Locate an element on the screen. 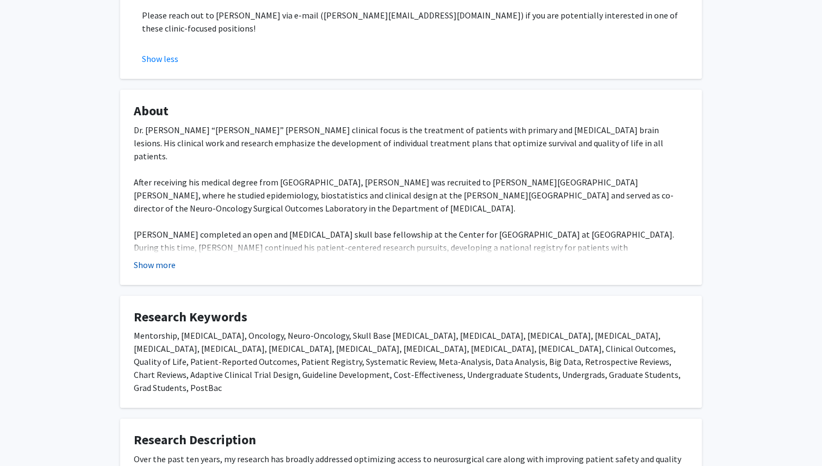 This screenshot has height=466, width=822. h4: Research Keywords is located at coordinates (411, 317).